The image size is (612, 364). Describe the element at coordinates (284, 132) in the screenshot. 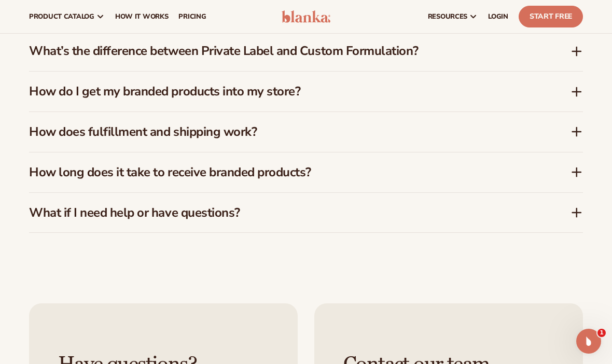

I see `h3: How does fulfillment and shipping work?` at that location.